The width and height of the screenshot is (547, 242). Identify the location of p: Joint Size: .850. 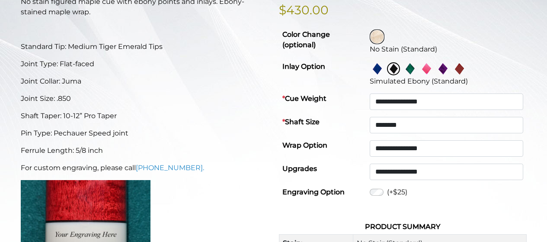
(145, 99).